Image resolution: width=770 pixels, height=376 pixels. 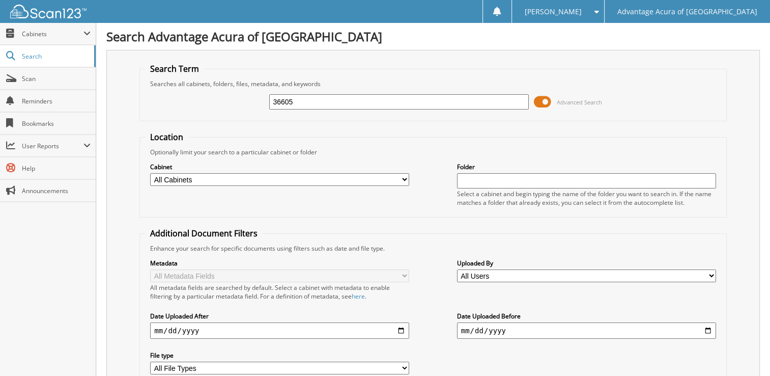 What do you see at coordinates (280, 166) in the screenshot?
I see `label: Cabinet` at bounding box center [280, 166].